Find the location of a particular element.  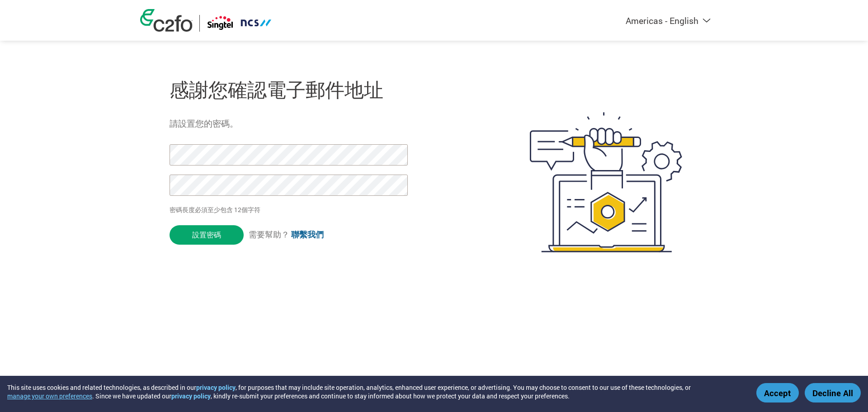

button: Accept is located at coordinates (777, 392).